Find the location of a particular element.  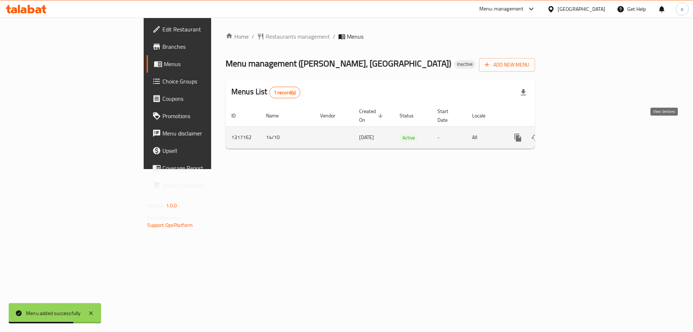

a: Menus is located at coordinates (203, 64).